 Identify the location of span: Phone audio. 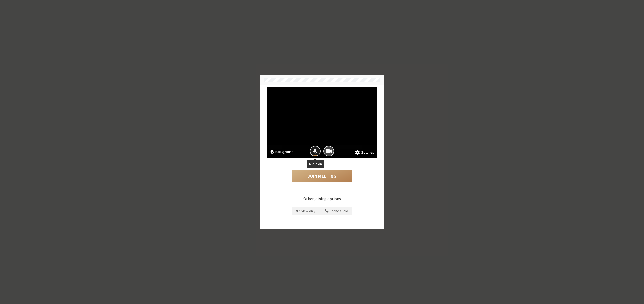
(339, 211).